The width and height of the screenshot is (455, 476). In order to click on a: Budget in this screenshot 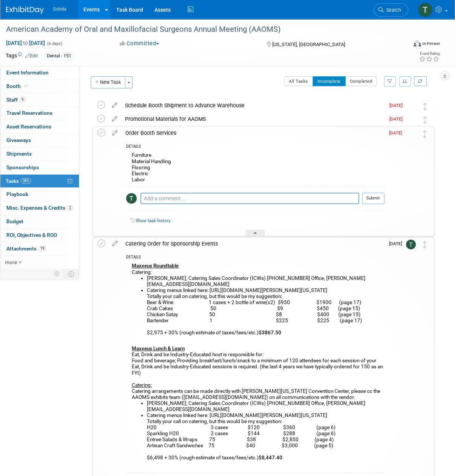, I will do `click(40, 221)`.